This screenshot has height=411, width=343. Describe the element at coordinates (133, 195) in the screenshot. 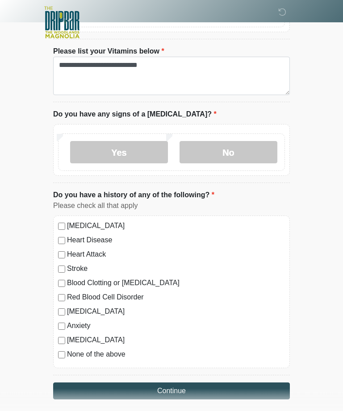

I see `label: Do you have a history of any of the following?` at that location.